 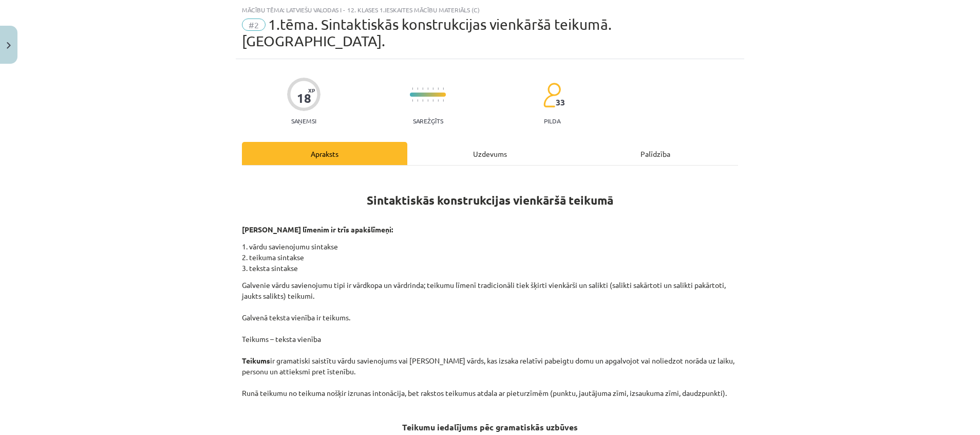 I want to click on strong: Teikumu iedalījums pēc gramatiskās uzbūves, so click(x=490, y=427).